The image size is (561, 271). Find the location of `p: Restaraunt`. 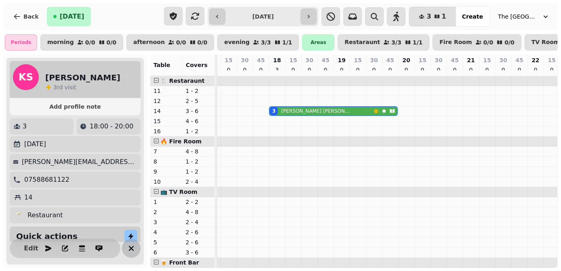

p: Restaraunt is located at coordinates (362, 42).